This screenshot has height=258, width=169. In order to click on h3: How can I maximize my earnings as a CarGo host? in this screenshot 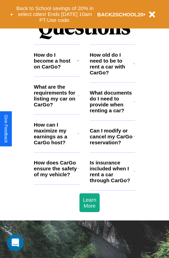, I will do `click(55, 134)`.